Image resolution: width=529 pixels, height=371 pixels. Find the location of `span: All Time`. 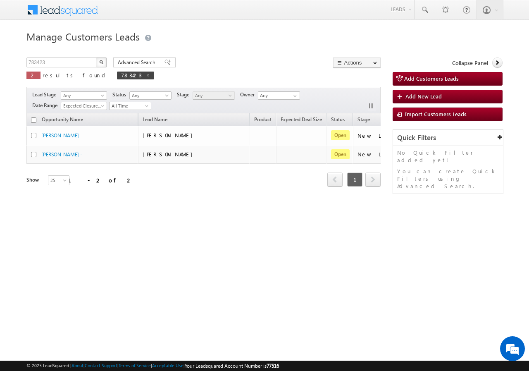

span: All Time is located at coordinates (129, 106).